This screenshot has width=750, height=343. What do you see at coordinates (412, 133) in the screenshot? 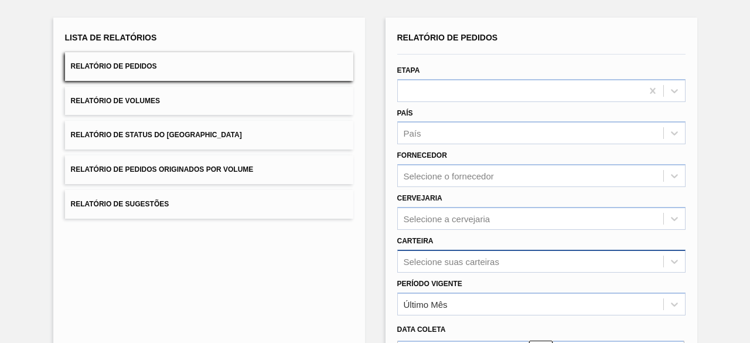
I see `div: País` at bounding box center [412, 133].